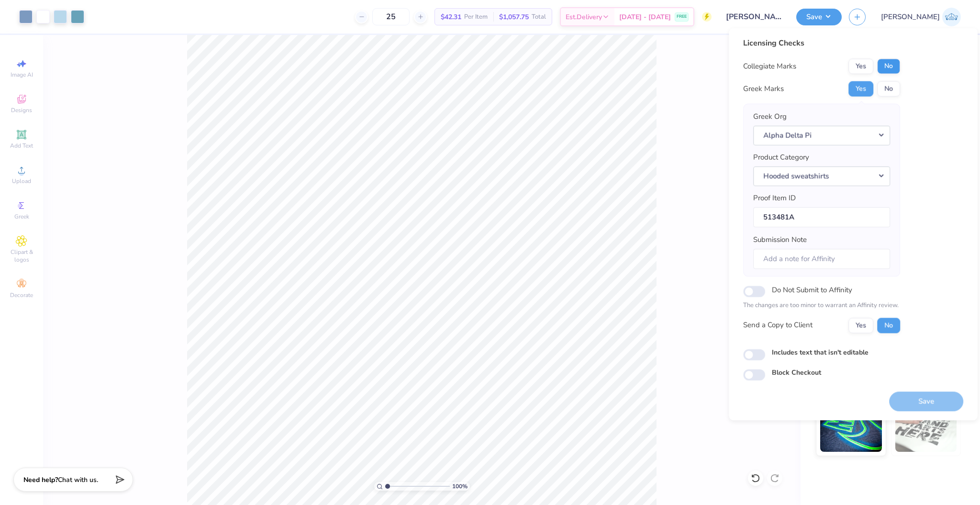 Image resolution: width=980 pixels, height=505 pixels. Describe the element at coordinates (21, 216) in the screenshot. I see `span: Greek` at that location.